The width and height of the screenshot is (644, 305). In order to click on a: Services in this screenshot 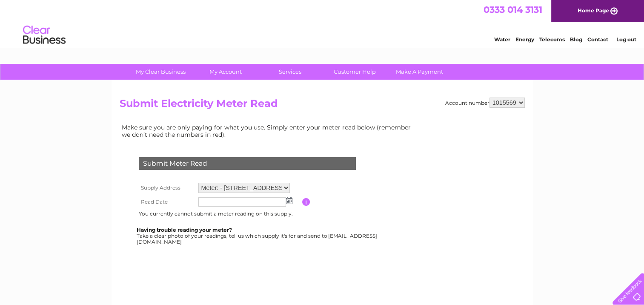, I will do `click(290, 71)`.